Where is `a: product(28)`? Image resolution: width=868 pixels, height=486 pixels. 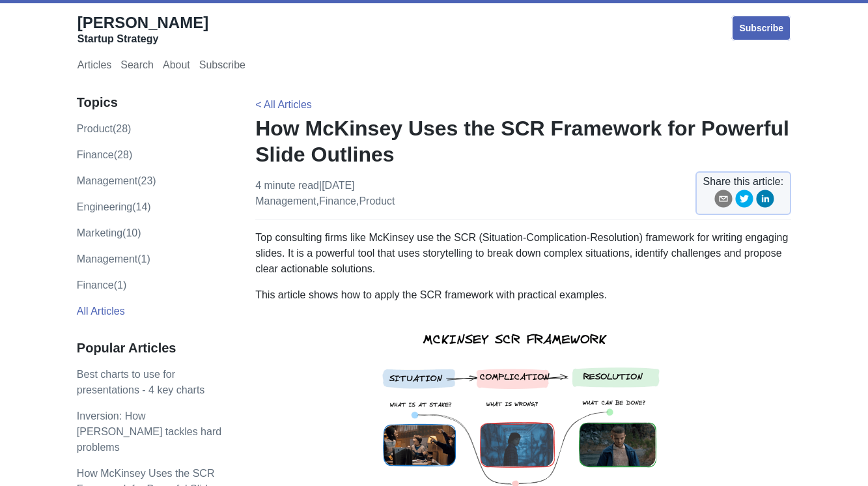 a: product(28) is located at coordinates (104, 128).